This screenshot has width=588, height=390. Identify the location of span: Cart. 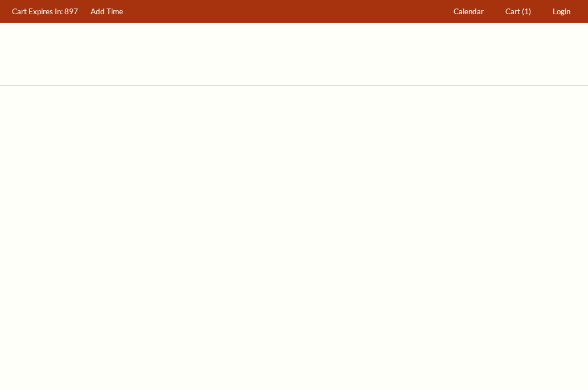
(513, 11).